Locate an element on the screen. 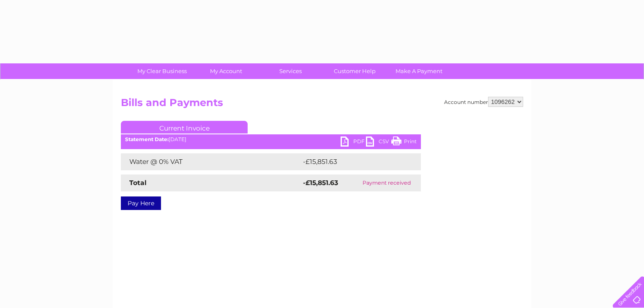 This screenshot has height=308, width=644. a: My Clear Business is located at coordinates (162, 71).